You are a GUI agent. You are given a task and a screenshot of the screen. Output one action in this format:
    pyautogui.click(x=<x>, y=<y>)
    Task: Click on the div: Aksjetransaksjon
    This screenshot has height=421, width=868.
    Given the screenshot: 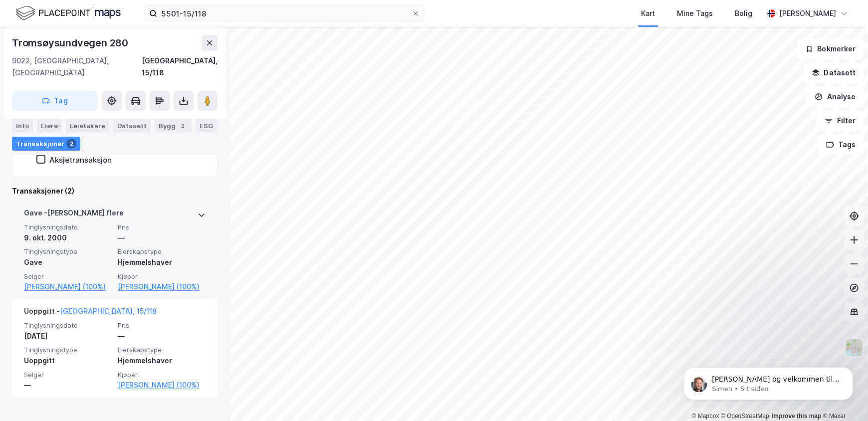 What is the action you would take?
    pyautogui.click(x=81, y=160)
    